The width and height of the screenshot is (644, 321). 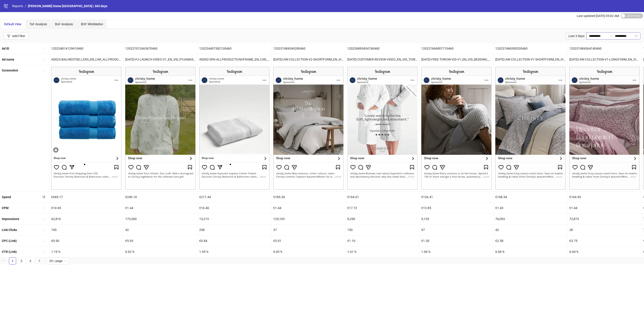 I want to click on li: 3, so click(x=30, y=261).